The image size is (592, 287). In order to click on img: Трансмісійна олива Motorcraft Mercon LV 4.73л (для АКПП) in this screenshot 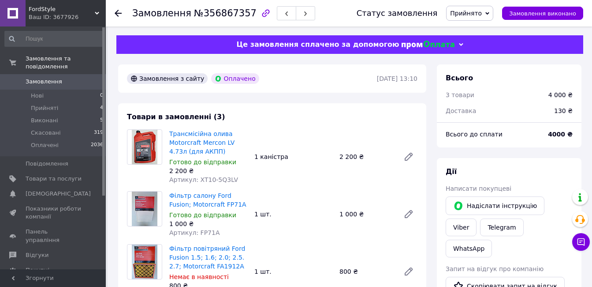, I will do `click(145, 147)`.